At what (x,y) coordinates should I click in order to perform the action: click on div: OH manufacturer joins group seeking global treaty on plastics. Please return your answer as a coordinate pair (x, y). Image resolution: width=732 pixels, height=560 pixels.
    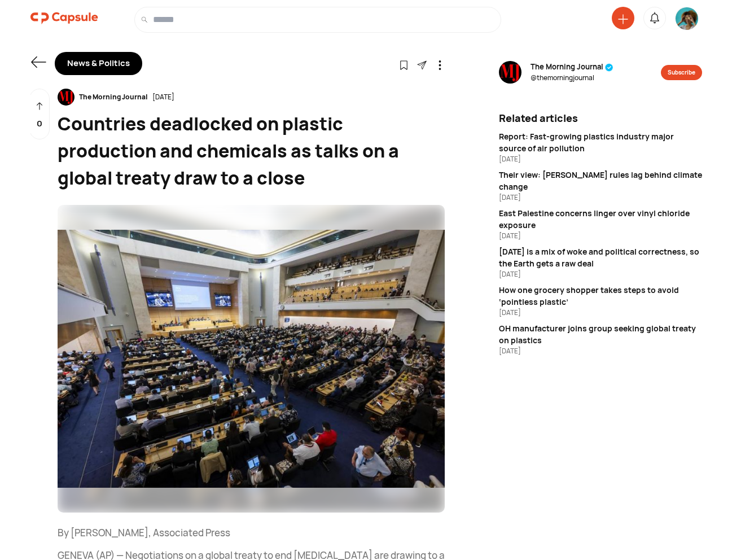
    Looking at the image, I should click on (600, 334).